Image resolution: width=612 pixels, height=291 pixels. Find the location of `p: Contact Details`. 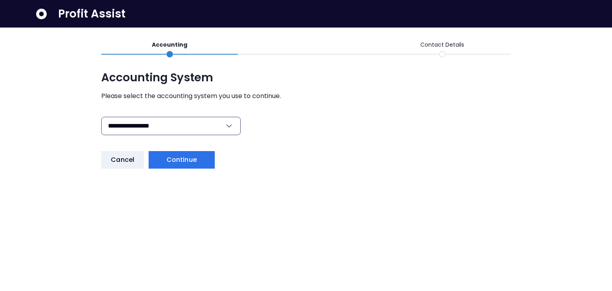

p: Contact Details is located at coordinates (442, 45).